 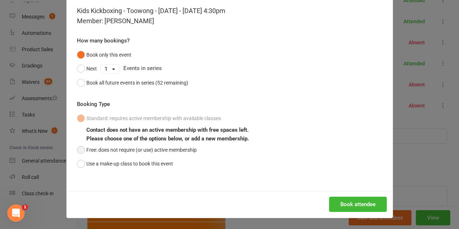 I want to click on label: How many bookings?, so click(x=103, y=41).